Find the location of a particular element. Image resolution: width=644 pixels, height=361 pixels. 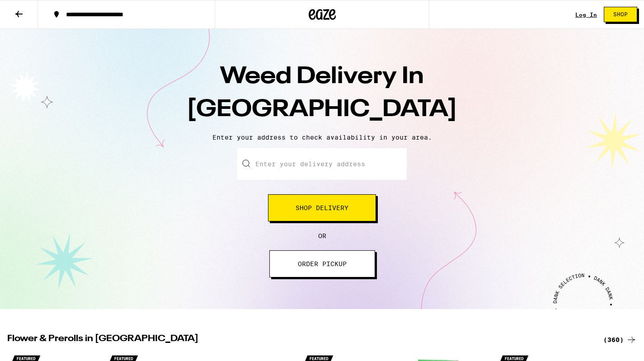

span: OR is located at coordinates (322, 235).